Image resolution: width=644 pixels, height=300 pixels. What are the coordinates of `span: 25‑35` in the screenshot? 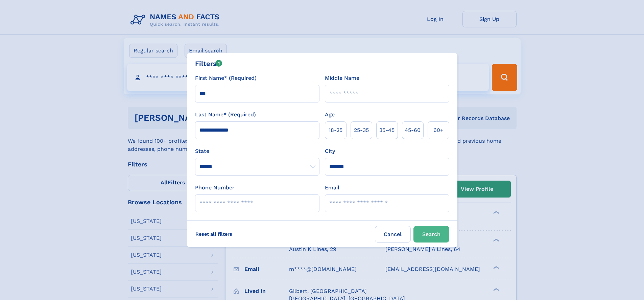 It's located at (361, 130).